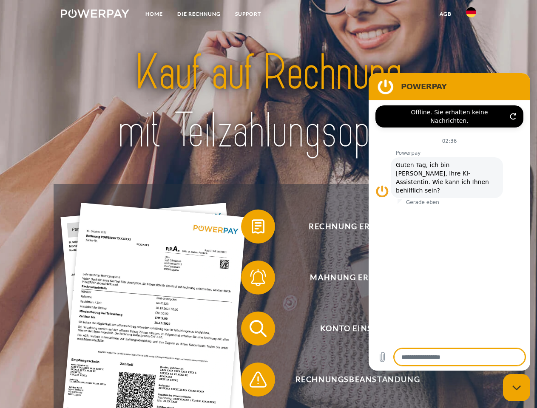 The width and height of the screenshot is (537, 408). Describe the element at coordinates (258, 329) in the screenshot. I see `img: qb_search.svg` at that location.